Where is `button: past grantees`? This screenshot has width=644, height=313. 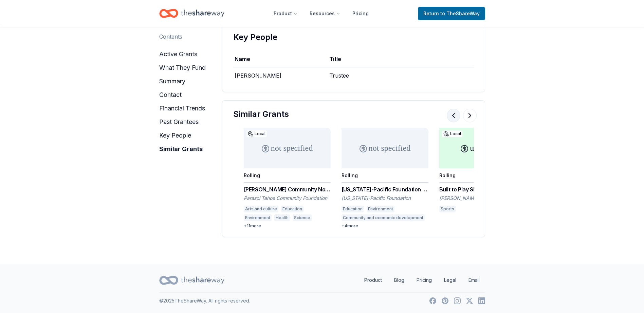
button: past grantees is located at coordinates (179, 122).